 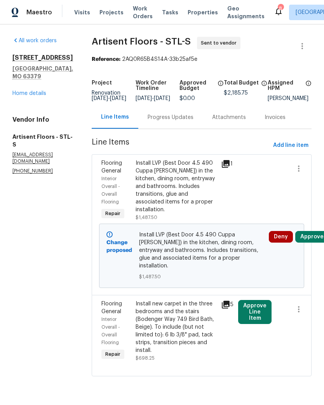 What do you see at coordinates (290, 145) in the screenshot?
I see `span: Add line item` at bounding box center [290, 145].